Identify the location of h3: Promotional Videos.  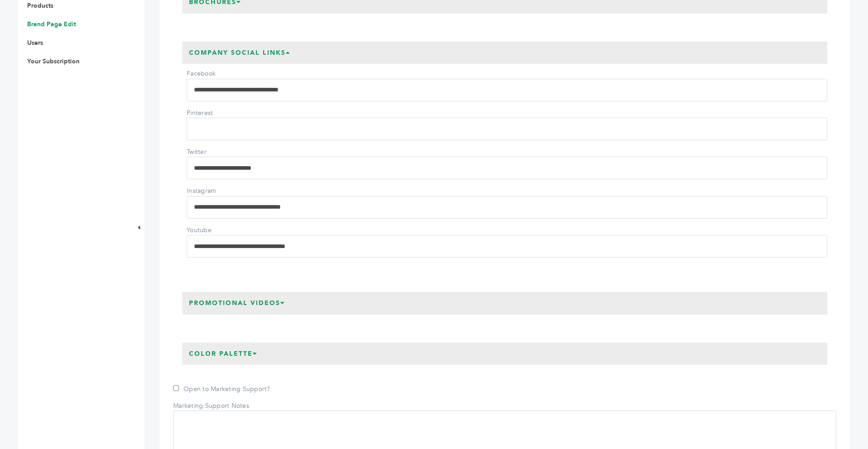
(237, 303).